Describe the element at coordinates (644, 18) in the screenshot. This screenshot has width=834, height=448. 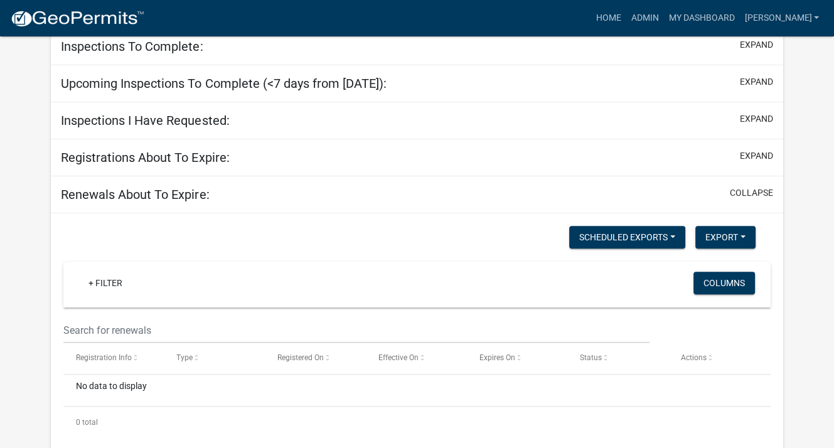
I see `a: Admin` at that location.